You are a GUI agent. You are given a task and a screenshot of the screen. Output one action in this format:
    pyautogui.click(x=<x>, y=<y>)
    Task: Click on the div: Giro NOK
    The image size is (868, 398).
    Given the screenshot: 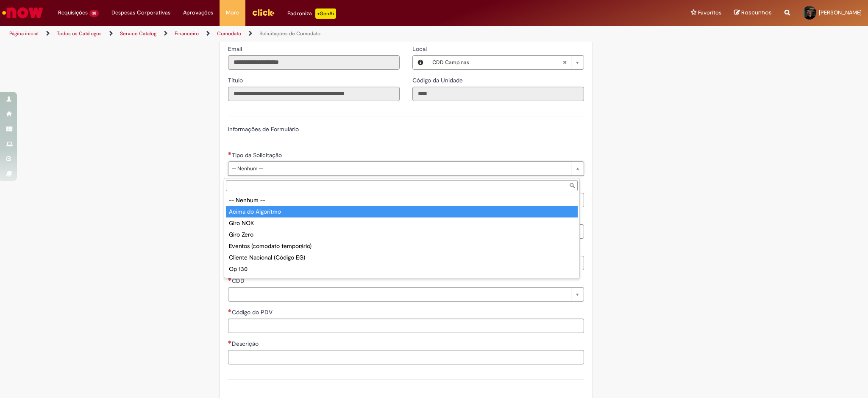 What is the action you would take?
    pyautogui.click(x=402, y=223)
    